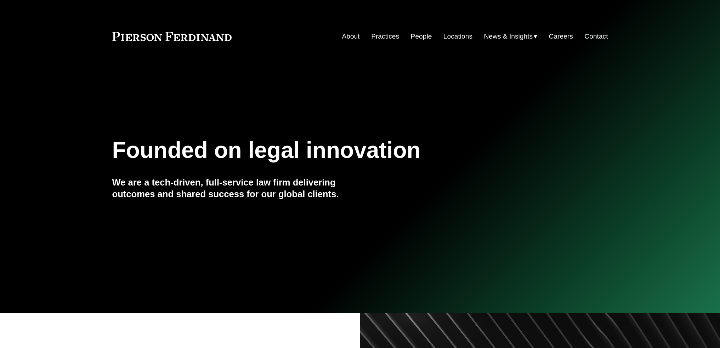 This screenshot has width=720, height=348. I want to click on span: News & Insights, so click(508, 36).